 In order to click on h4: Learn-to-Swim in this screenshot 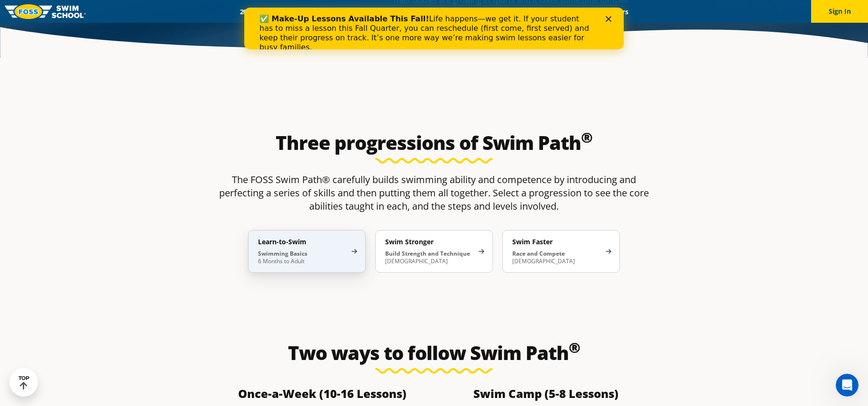, I will do `click(302, 242)`.